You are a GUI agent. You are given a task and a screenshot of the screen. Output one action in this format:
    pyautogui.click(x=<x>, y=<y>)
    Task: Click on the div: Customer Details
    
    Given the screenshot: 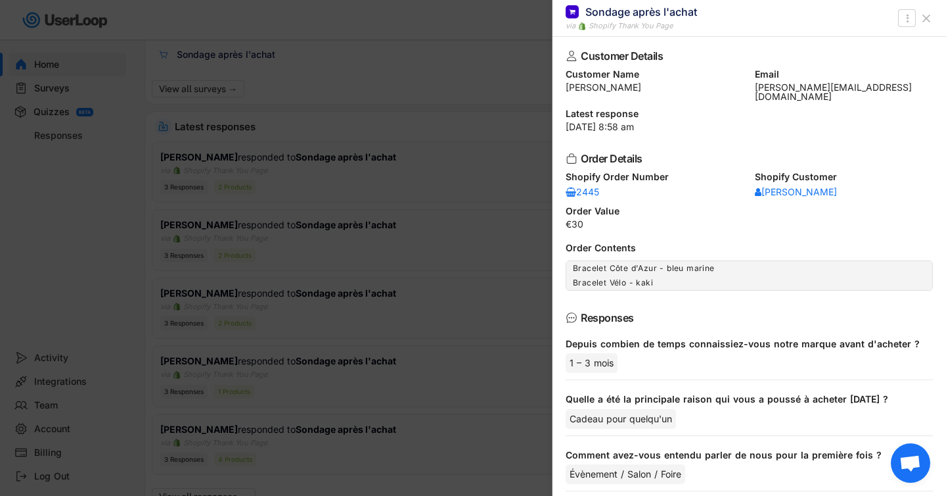 What is the action you would take?
    pyautogui.click(x=747, y=56)
    